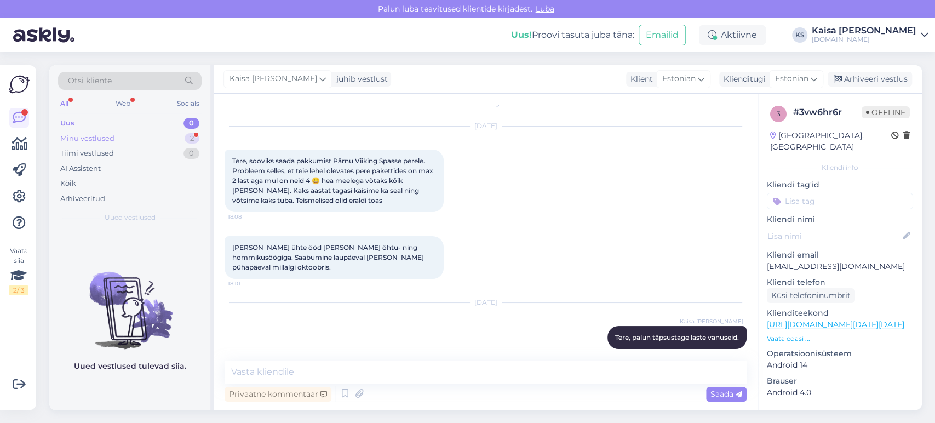 Image resolution: width=935 pixels, height=423 pixels. Describe the element at coordinates (834, 236) in the screenshot. I see `input: Lisa nimi` at that location.